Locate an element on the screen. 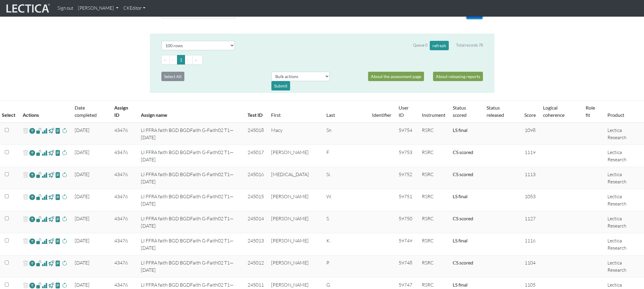  td: Macy is located at coordinates (295, 134).